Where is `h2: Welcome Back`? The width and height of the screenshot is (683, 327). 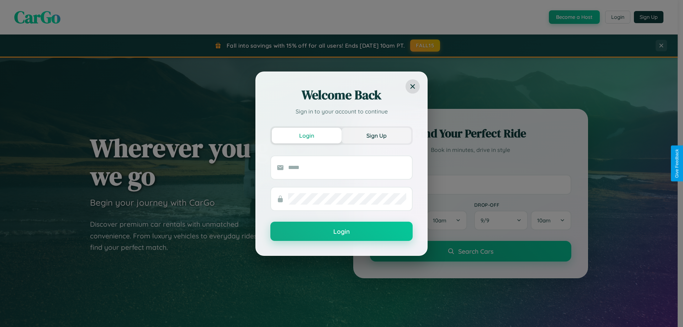
h2: Welcome Back is located at coordinates (341, 95).